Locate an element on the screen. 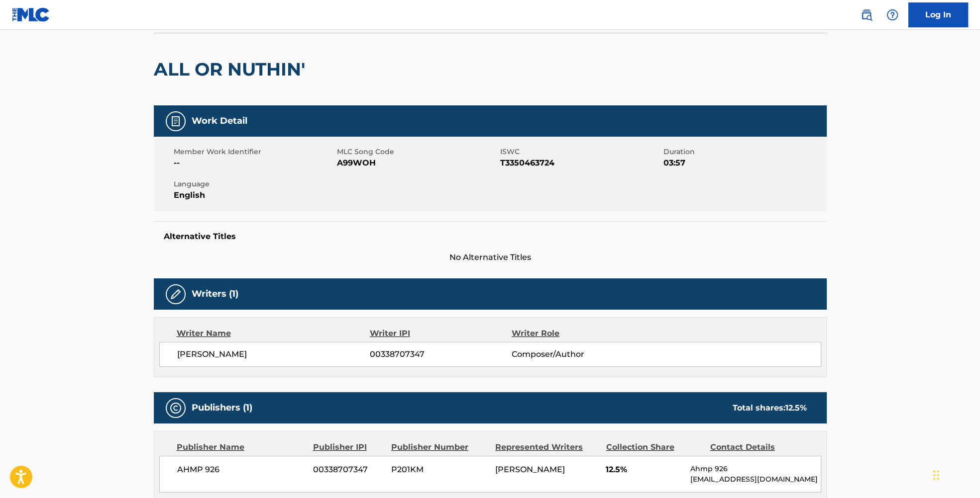  span: No Alternative Titles is located at coordinates (490, 257).